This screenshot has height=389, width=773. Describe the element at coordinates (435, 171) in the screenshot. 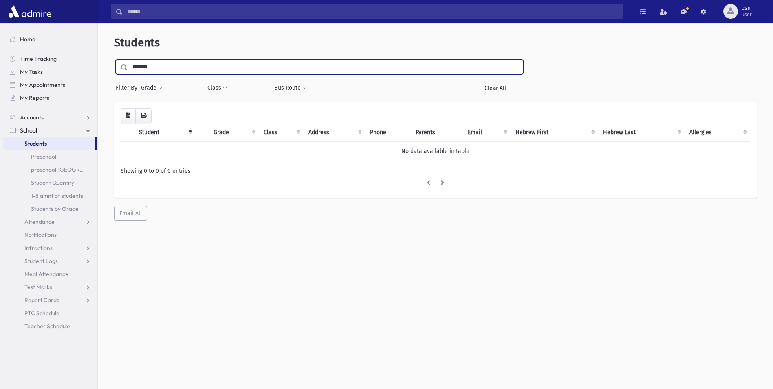

I see `div: Showing 0 to 0 of 0 entries` at that location.